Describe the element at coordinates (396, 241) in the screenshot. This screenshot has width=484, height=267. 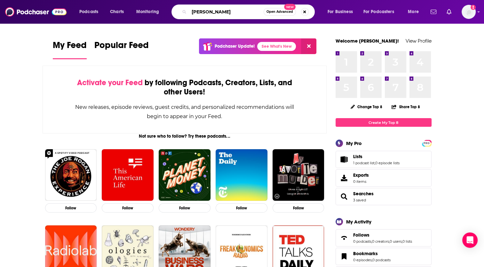
I see `a: 0 users` at that location.